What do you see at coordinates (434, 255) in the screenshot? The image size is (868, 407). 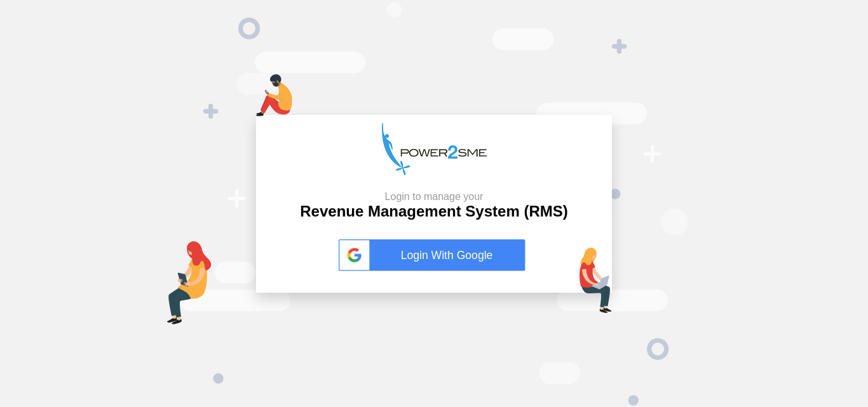 I see `button: Login With Google` at bounding box center [434, 255].